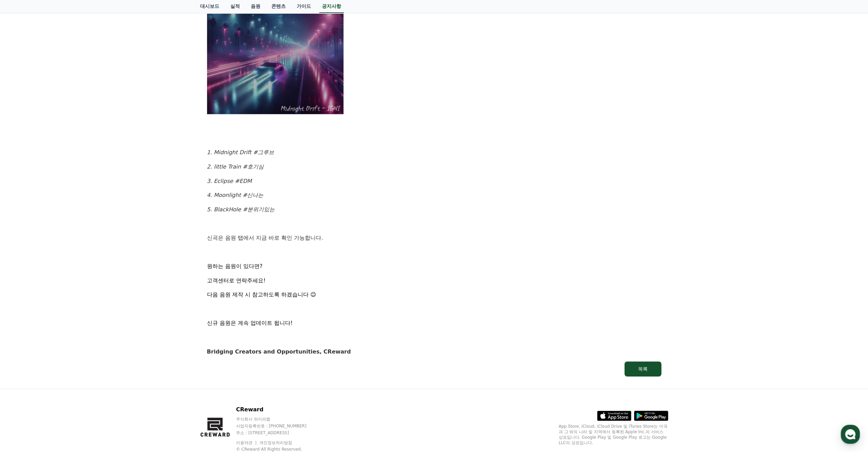 The height and width of the screenshot is (452, 868). I want to click on p: CReward, so click(278, 410).